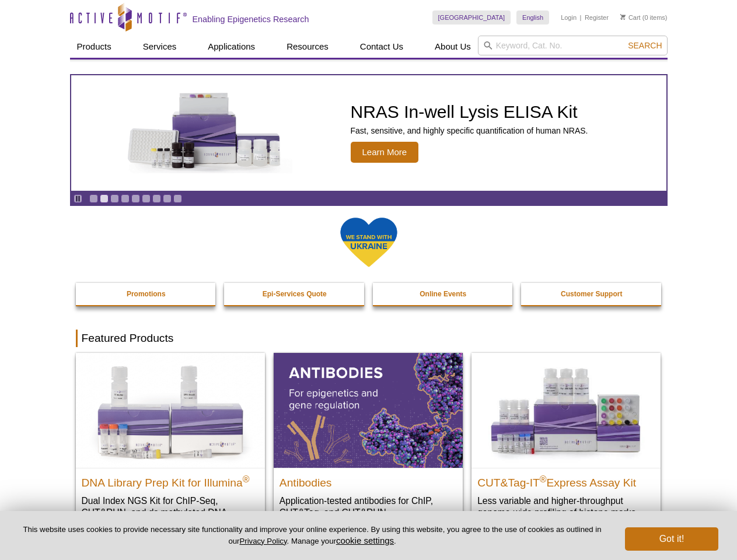 Image resolution: width=737 pixels, height=560 pixels. Describe the element at coordinates (453, 46) in the screenshot. I see `a: About Us` at that location.